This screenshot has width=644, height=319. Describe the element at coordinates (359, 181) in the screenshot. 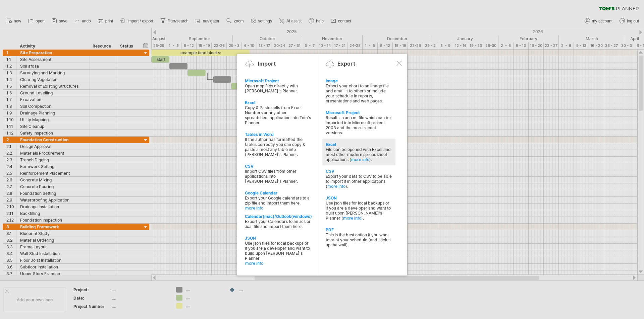

I see `div: Export your data to CSV to be able to import it in other applications ( ).` at that location.